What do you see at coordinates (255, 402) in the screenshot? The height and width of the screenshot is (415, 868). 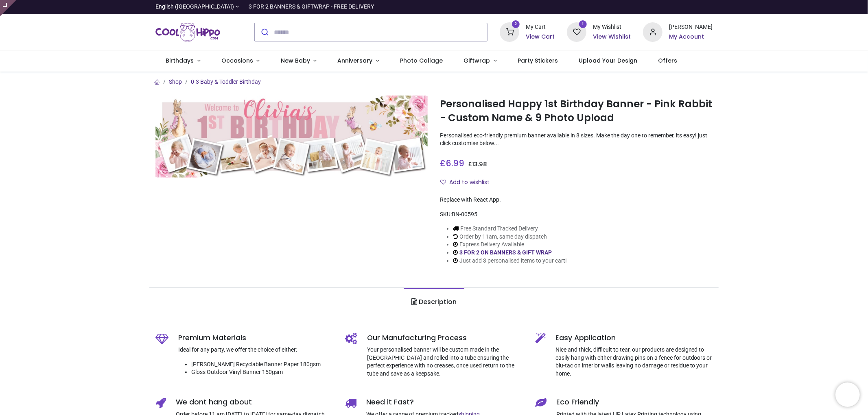 I see `h5: We dont hang about` at bounding box center [255, 402].